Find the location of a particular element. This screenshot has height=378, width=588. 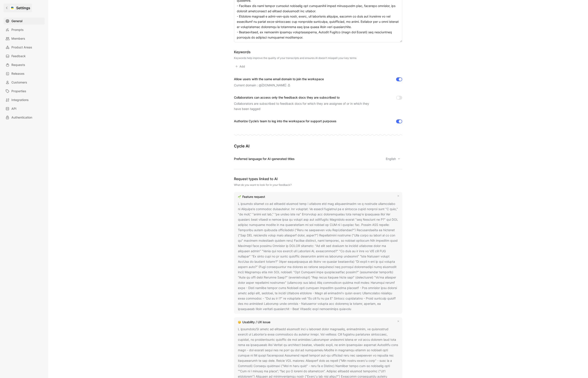

div: Collaborators are subscribed to feedback docs for which they are assignee of or in which they hav... is located at coordinates (304, 106).